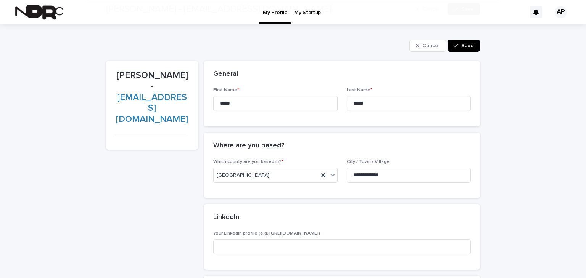 The height and width of the screenshot is (278, 586). Describe the element at coordinates (226, 90) in the screenshot. I see `span: First Name` at that location.